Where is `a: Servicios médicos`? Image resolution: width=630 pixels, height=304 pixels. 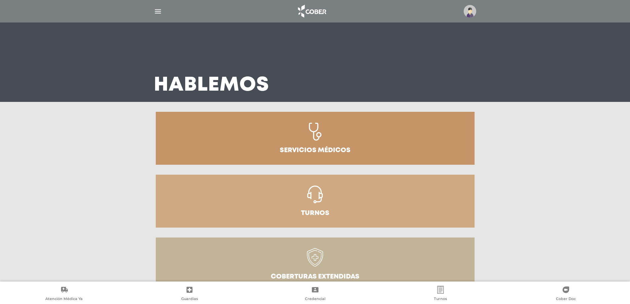
a: Servicios médicos is located at coordinates (315, 138).